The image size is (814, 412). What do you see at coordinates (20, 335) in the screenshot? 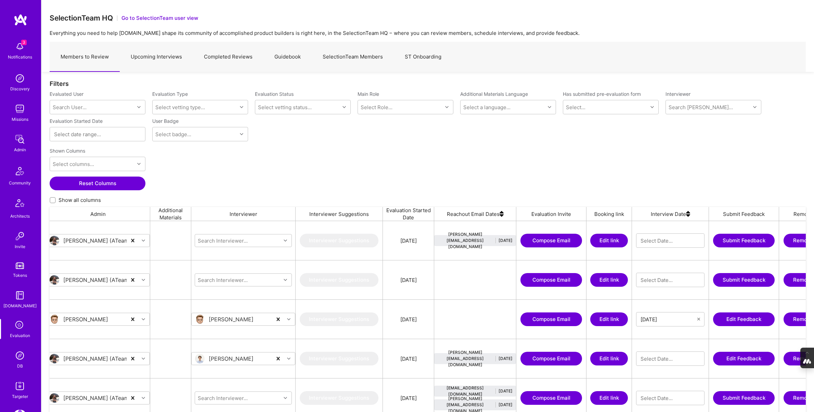
I see `div: Evaluation` at bounding box center [20, 335].